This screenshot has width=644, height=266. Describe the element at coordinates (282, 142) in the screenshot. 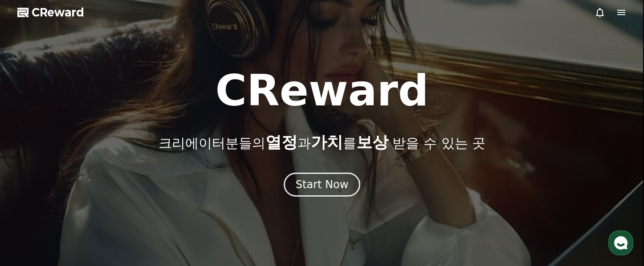

I see `span: 열정` at that location.